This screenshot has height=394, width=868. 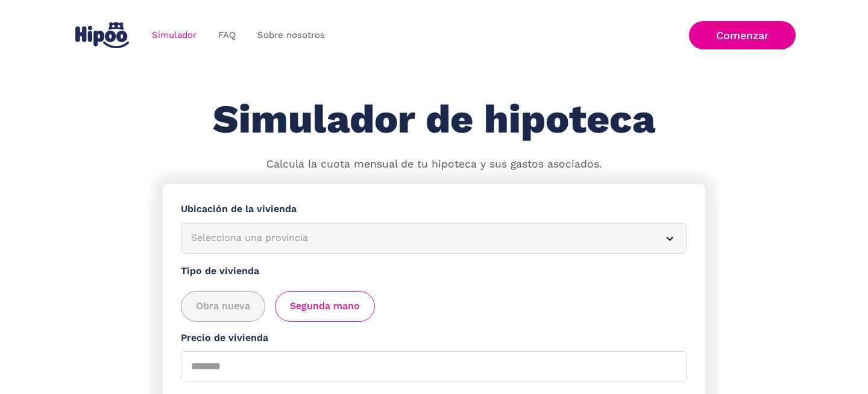 I want to click on a: Comenzar, so click(x=742, y=35).